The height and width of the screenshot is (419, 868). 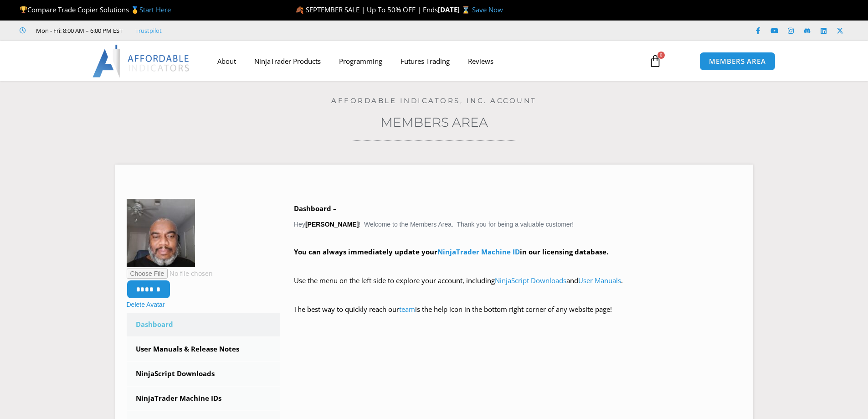 I want to click on p: The best way to quickly reach our is the help icon in the bottom right corner of any website page!, so click(x=518, y=316).